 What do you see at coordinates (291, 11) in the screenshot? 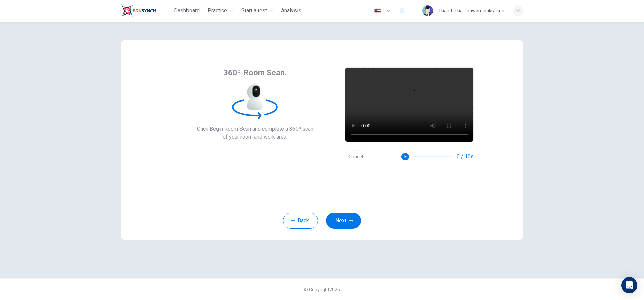
I see `span: Analysis` at bounding box center [291, 11].